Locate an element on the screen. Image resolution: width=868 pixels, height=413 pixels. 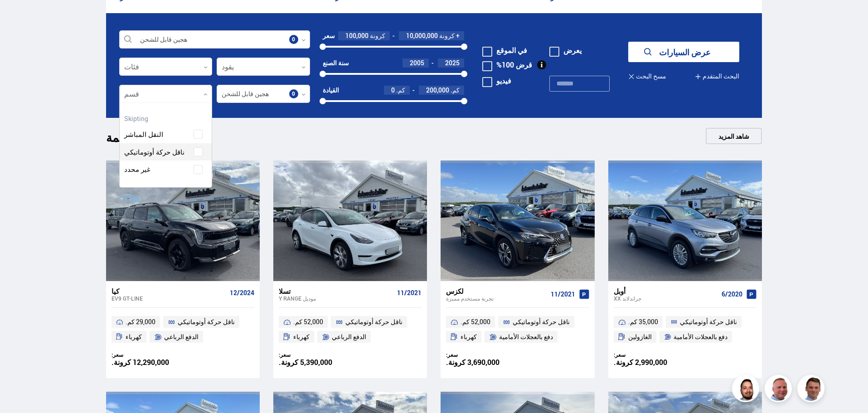
font: في الموقع is located at coordinates (512, 50).